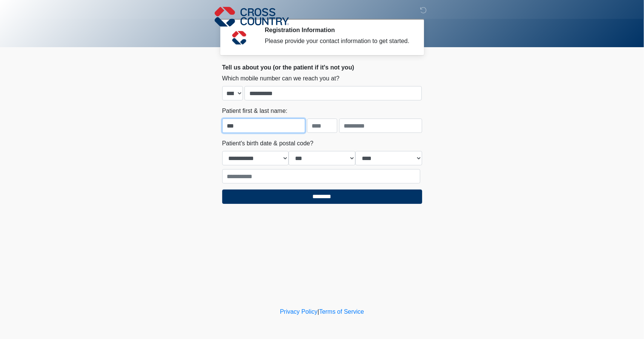 This screenshot has width=644, height=339. What do you see at coordinates (342, 312) in the screenshot?
I see `a: Terms of Service` at bounding box center [342, 312].